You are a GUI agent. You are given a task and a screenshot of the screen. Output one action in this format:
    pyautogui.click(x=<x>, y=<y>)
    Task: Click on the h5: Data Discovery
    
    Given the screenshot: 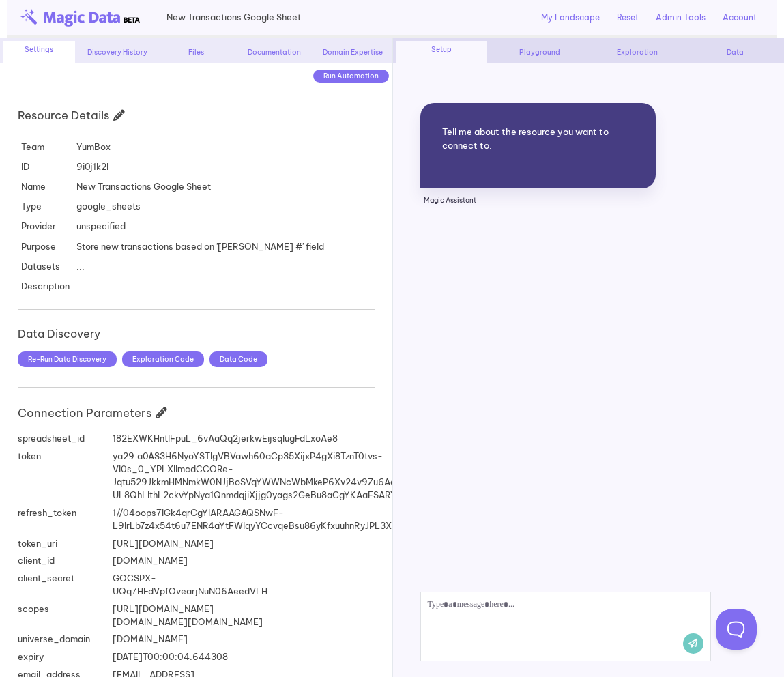 What is the action you would take?
    pyautogui.click(x=196, y=334)
    